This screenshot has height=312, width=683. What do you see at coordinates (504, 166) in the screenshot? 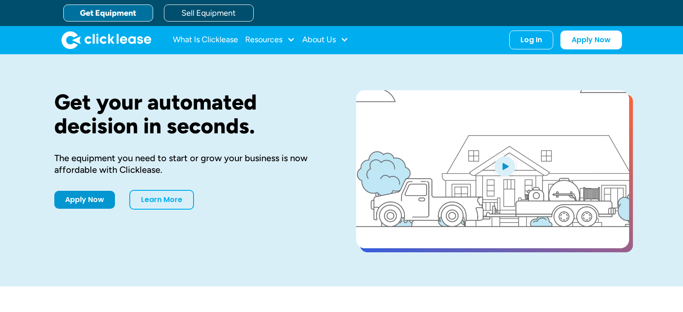
I see `img: Blue play button logo on a light blue circular background` at bounding box center [504, 166].